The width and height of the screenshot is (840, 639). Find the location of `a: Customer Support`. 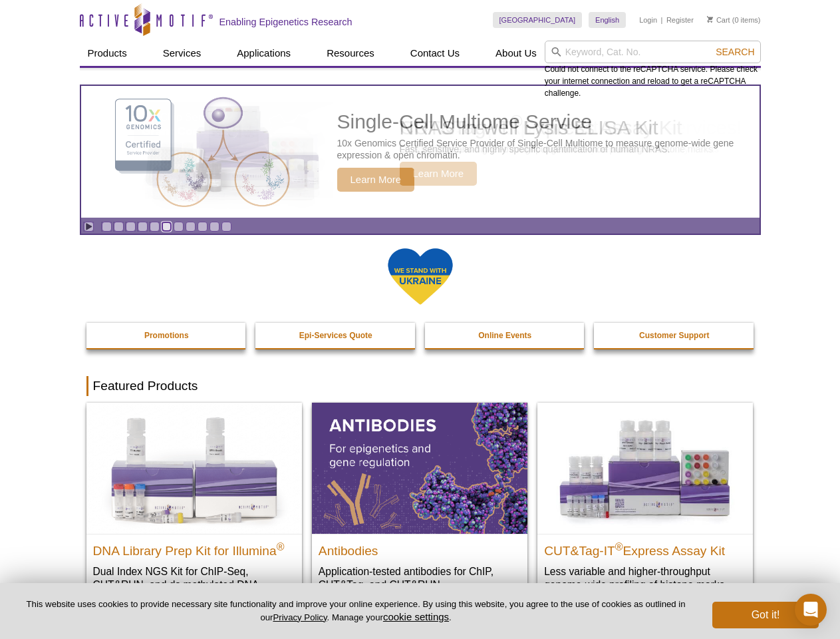

a: Customer Support is located at coordinates (674, 336).